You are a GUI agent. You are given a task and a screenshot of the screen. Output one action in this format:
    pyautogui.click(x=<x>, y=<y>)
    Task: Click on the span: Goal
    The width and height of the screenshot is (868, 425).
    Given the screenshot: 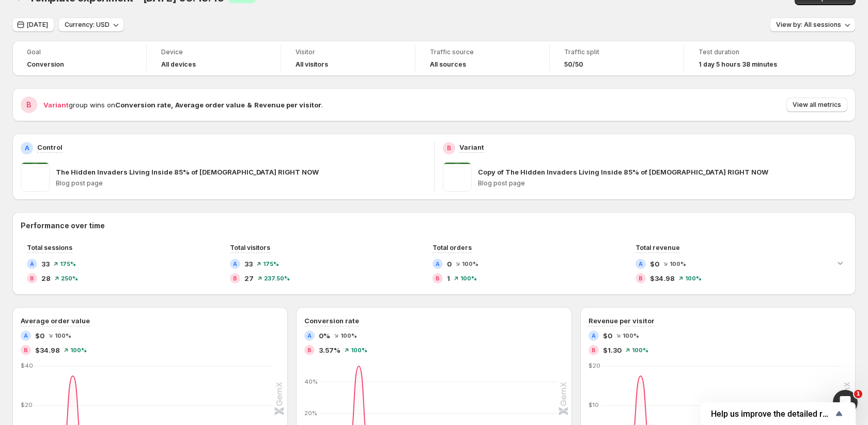 What is the action you would take?
    pyautogui.click(x=79, y=52)
    